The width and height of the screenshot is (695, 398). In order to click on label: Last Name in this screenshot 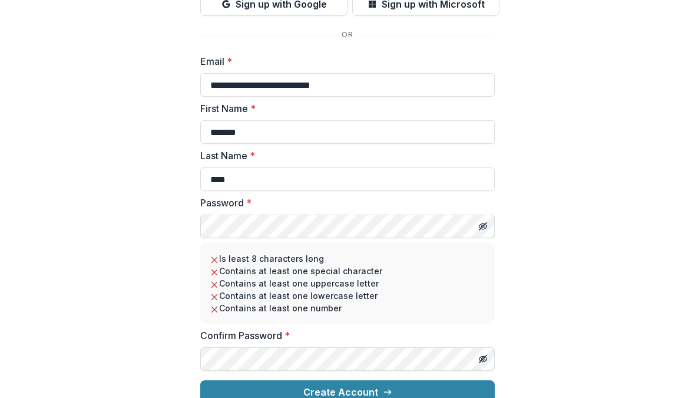, I will do `click(344, 155)`.